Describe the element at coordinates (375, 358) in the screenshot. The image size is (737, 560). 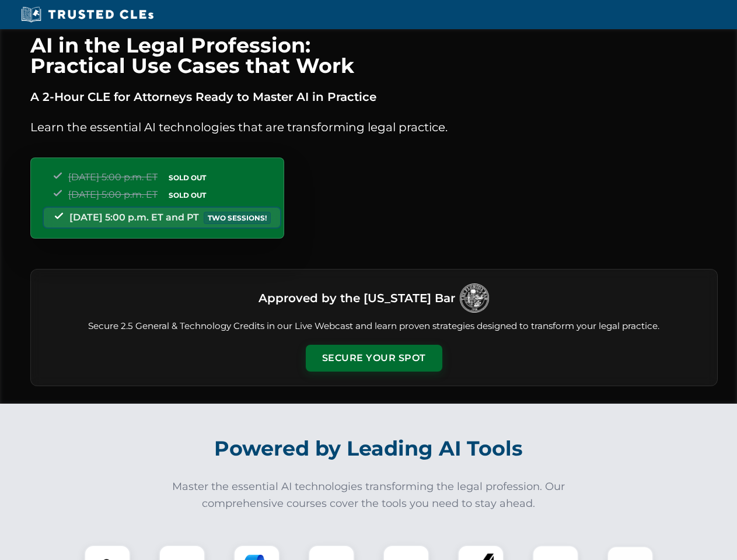
I see `button: Secure Your Spot` at that location.